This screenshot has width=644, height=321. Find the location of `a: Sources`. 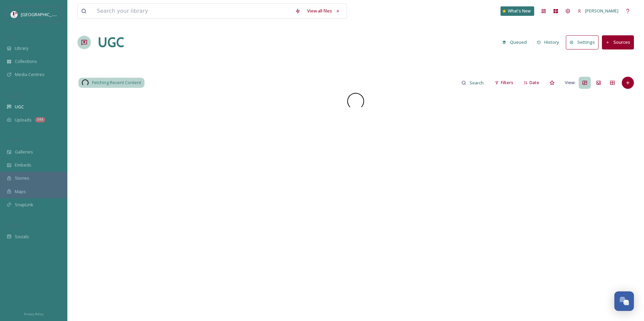

a: Sources is located at coordinates (618, 42).